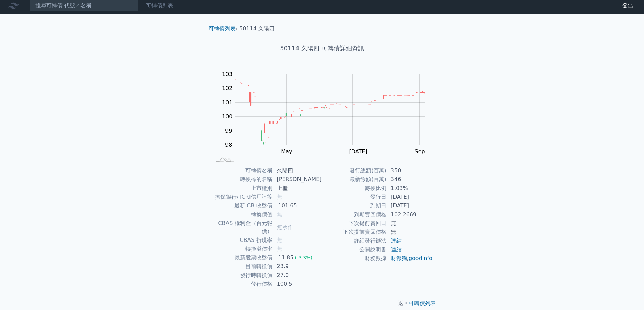 This screenshot has width=644, height=310. I want to click on tspan: 102, so click(227, 88).